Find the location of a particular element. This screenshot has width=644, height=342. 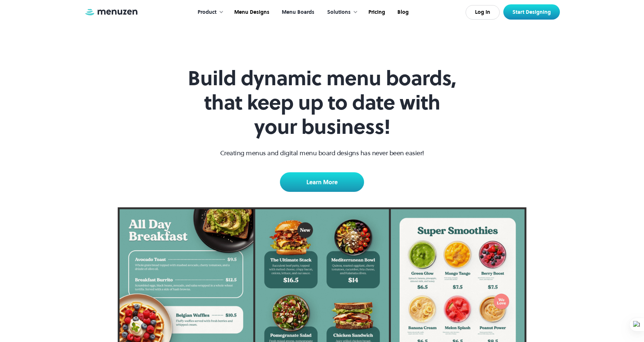

a: Pricing is located at coordinates (376, 13).